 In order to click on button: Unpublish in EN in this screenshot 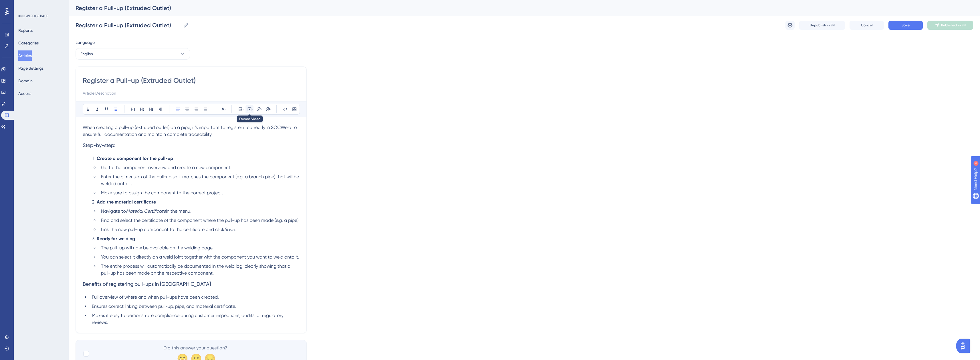, I will do `click(822, 25)`.